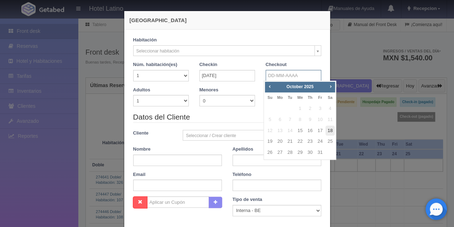  Describe the element at coordinates (227, 51) in the screenshot. I see `a: Seleccionar habitación` at that location.